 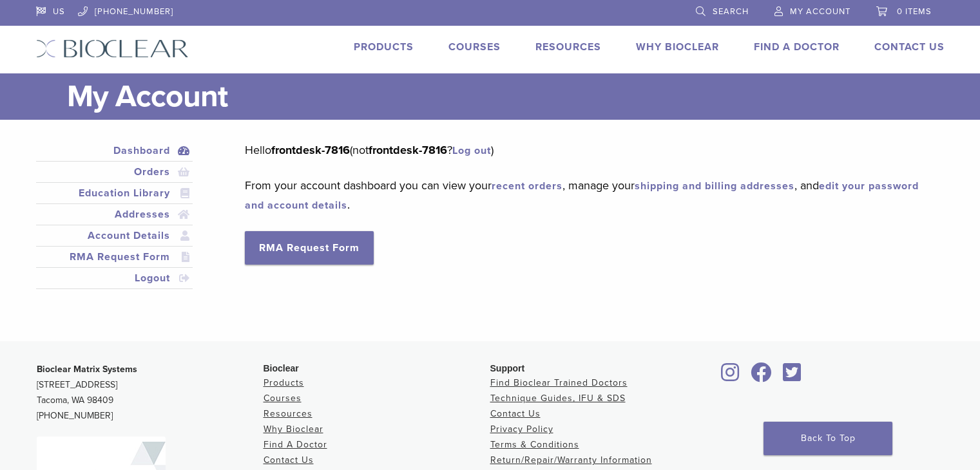 I want to click on a: Return/Repair/Warranty Information, so click(x=571, y=460).